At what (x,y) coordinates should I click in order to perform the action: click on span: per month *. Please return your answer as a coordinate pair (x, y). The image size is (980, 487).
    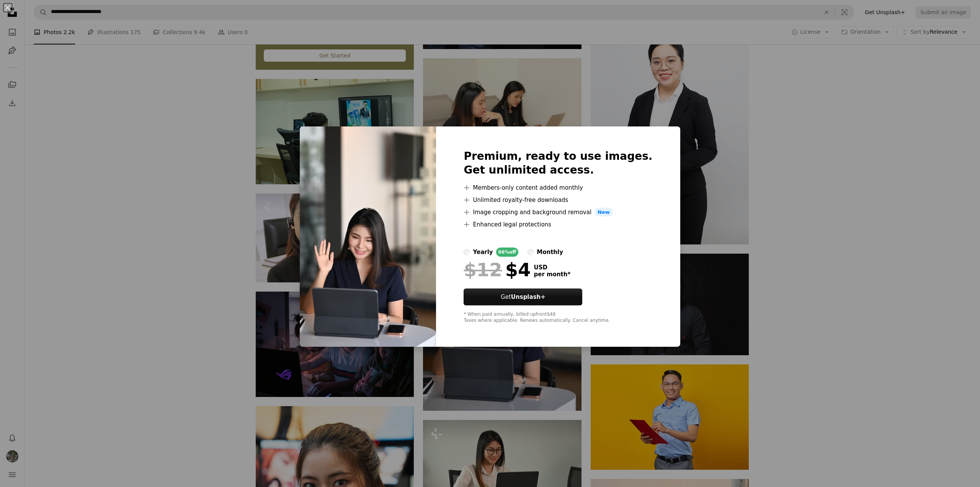
    Looking at the image, I should click on (552, 274).